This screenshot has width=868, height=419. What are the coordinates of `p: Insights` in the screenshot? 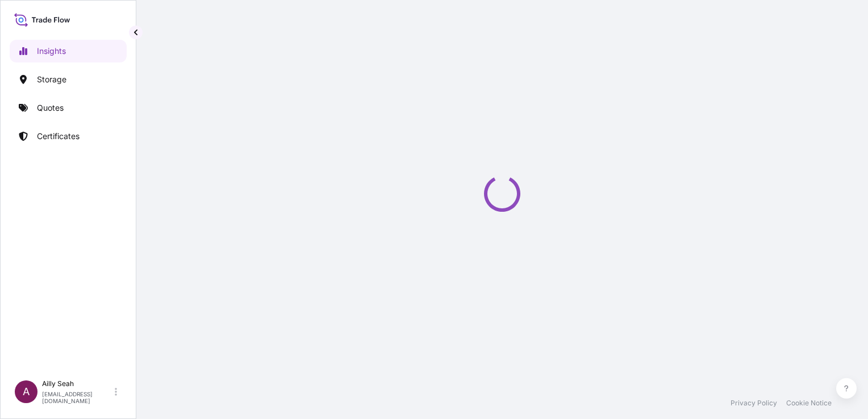 It's located at (51, 51).